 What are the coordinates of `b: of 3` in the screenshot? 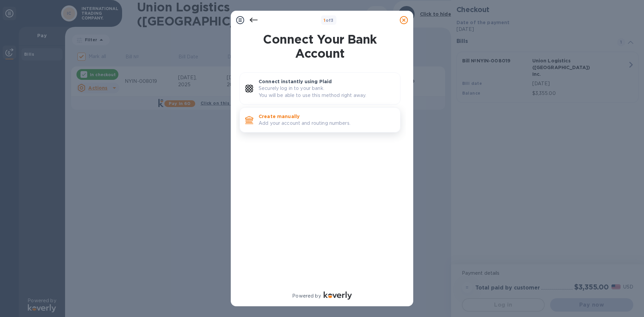 It's located at (329, 20).